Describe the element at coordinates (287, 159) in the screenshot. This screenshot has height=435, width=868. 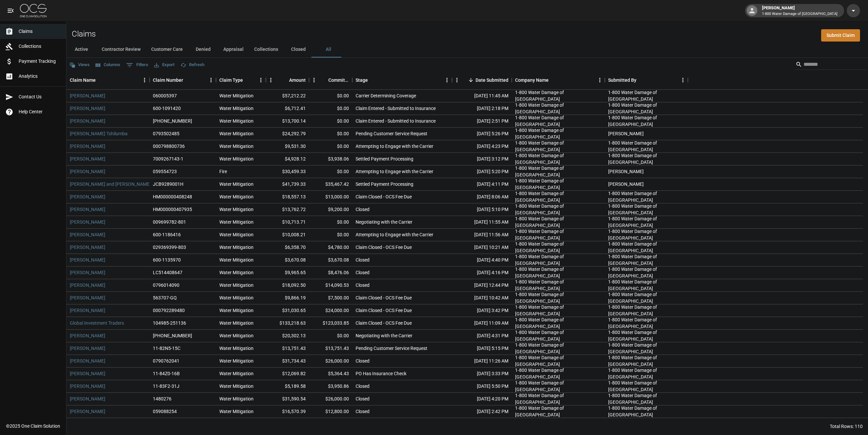
I see `div: $4,928.12` at that location.